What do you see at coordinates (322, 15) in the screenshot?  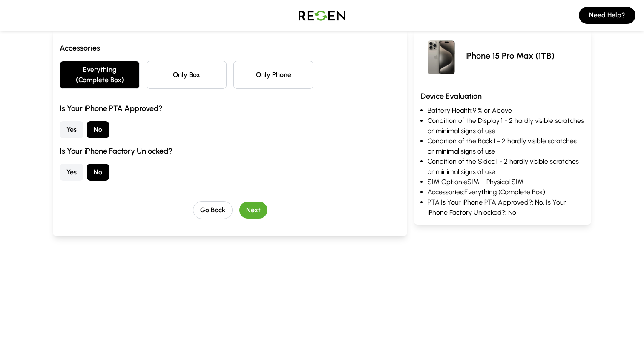 I see `img: Logo` at bounding box center [322, 15].